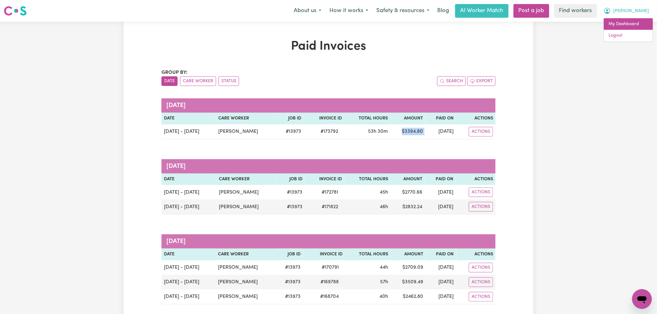  What do you see at coordinates (169, 81) in the screenshot?
I see `button: sort invoices by date` at bounding box center [169, 81].